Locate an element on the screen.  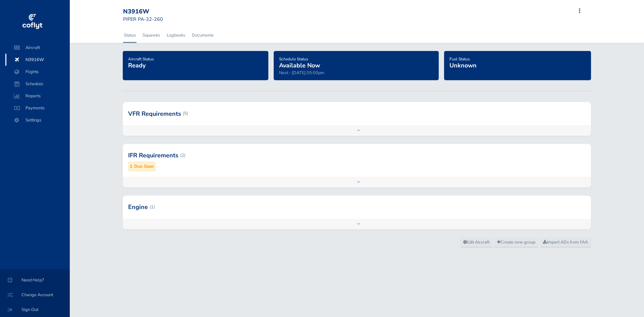
small: PIPER PA-32-260 is located at coordinates (143, 19).